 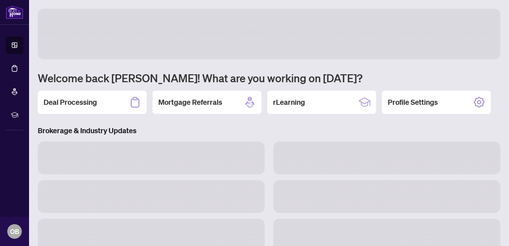 I want to click on img: logo, so click(x=15, y=12).